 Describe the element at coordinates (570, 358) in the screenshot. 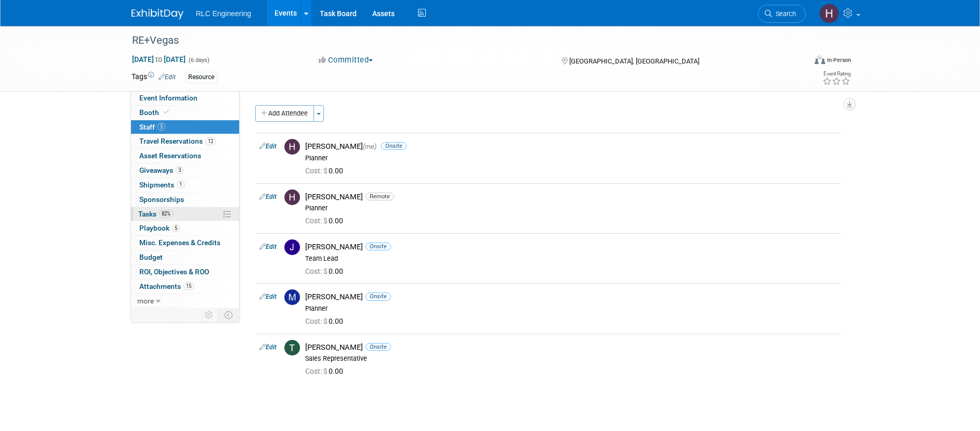

I see `div: Sales Representative` at that location.